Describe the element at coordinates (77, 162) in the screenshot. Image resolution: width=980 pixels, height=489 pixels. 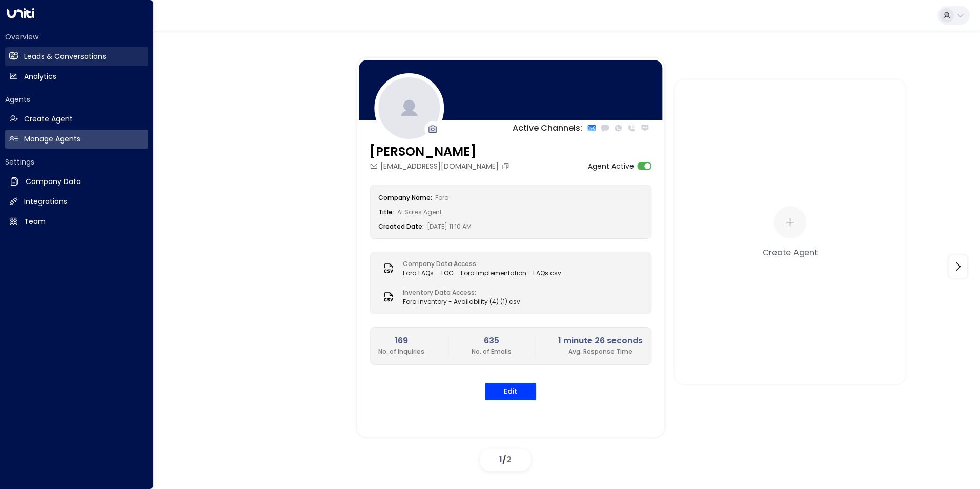
I see `h2: Settings` at that location.